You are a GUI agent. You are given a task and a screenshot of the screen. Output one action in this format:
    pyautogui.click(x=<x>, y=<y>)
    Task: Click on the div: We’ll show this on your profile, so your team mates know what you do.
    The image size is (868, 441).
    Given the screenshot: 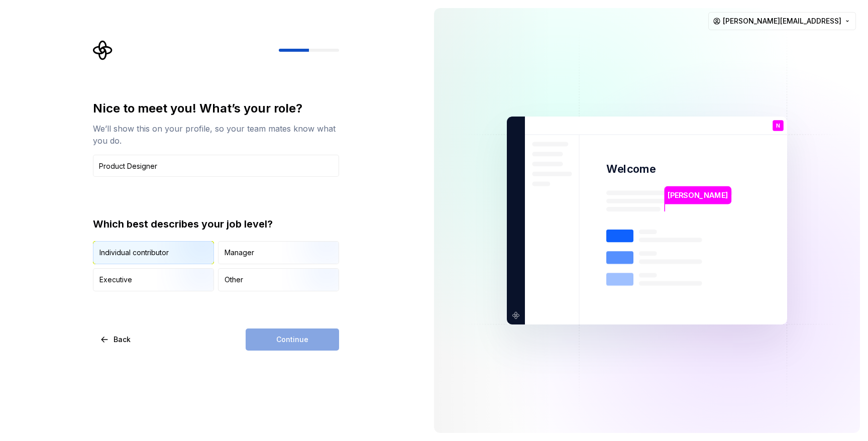 What is the action you would take?
    pyautogui.click(x=216, y=134)
    